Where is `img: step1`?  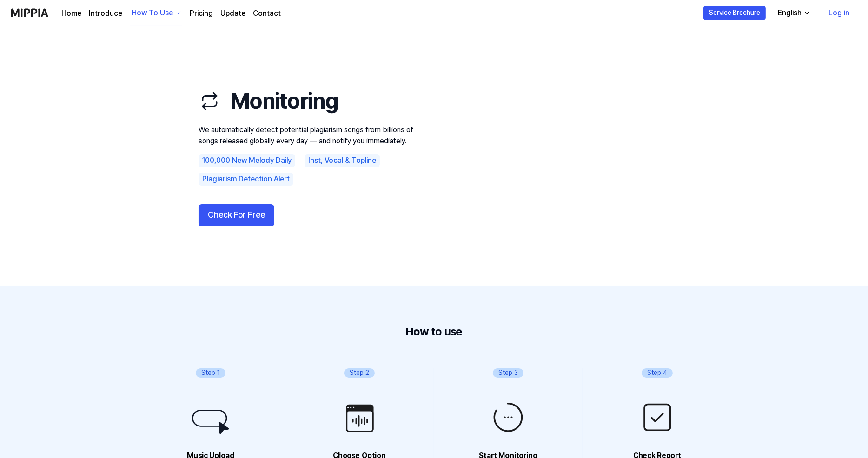
img: step1 is located at coordinates (211, 422).